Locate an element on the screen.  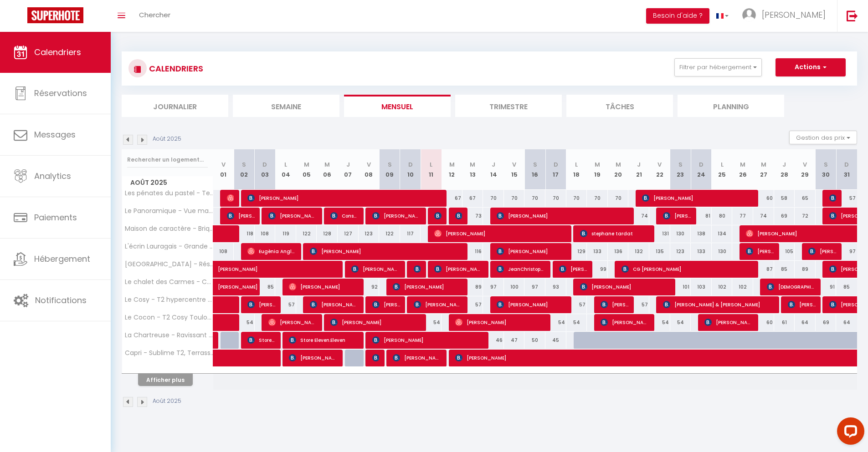
span: L'écrin Lauragais - Grande maison, 3 chambres 3sdb is located at coordinates (169, 246).